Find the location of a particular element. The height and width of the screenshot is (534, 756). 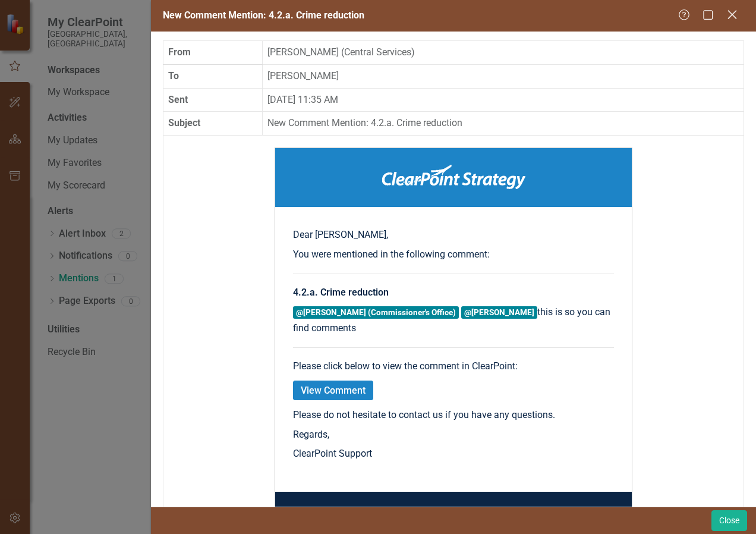

th: To is located at coordinates (213, 76).